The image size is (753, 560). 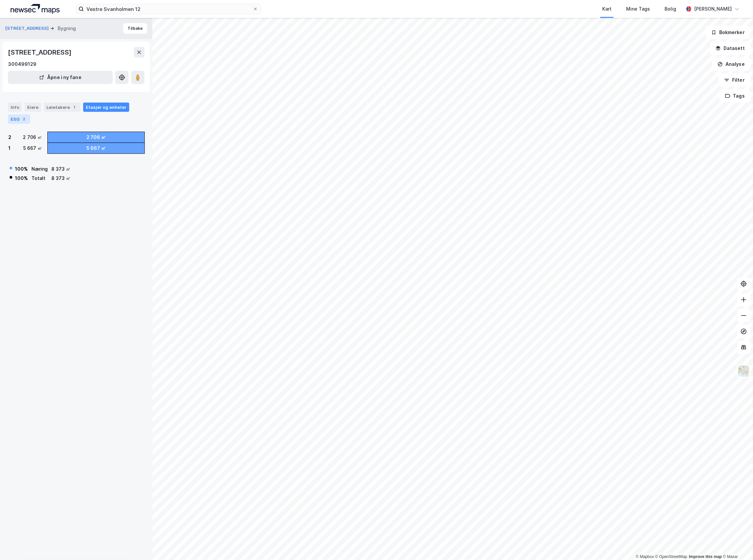 I want to click on div: Mine Tags, so click(x=637, y=9).